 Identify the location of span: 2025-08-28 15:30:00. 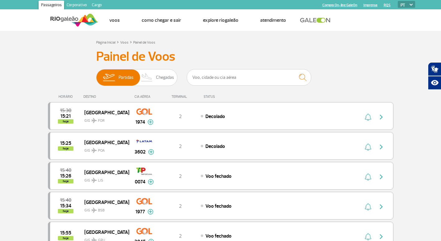
(66, 111).